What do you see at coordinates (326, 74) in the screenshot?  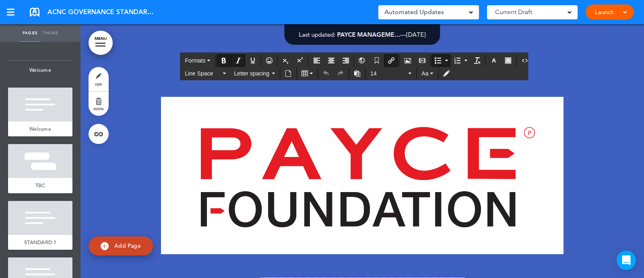 I see `div: Undo` at bounding box center [326, 74].